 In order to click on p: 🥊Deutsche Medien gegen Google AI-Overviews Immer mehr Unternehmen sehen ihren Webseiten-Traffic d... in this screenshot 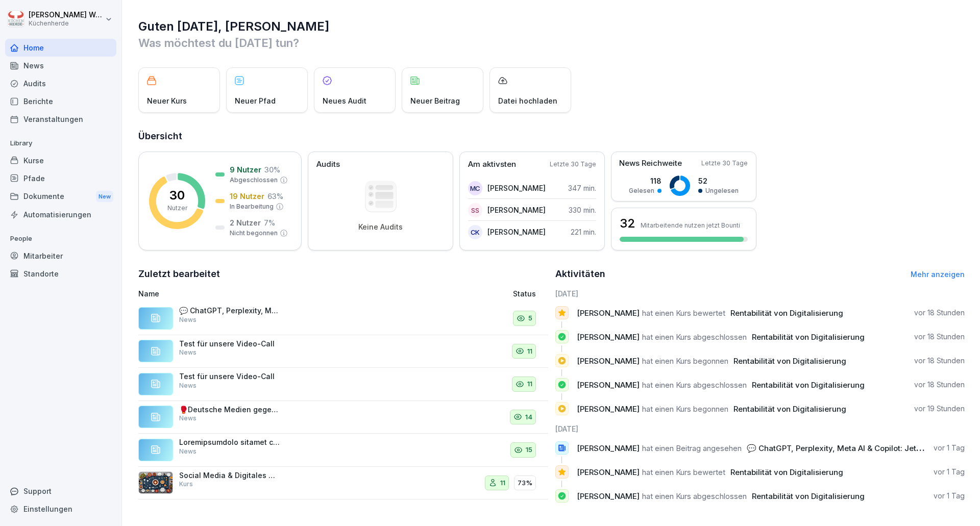, I will do `click(230, 409)`.